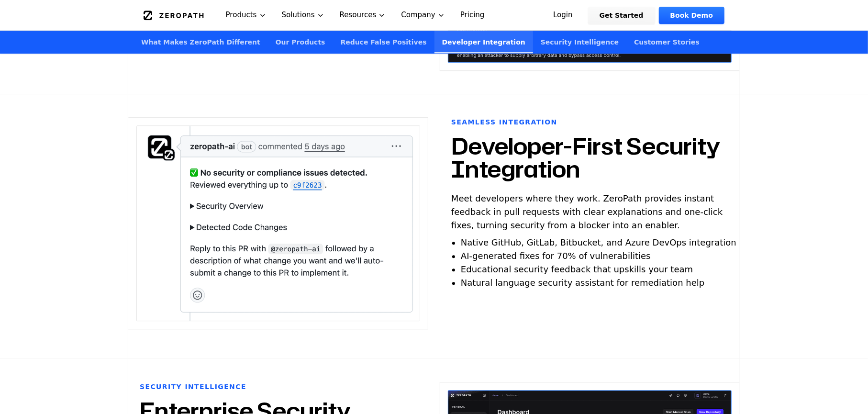 The image size is (868, 414). Describe the element at coordinates (590, 211) in the screenshot. I see `p: Meet developers where they work. ZeroPath provides instant feedback in pull requests with clear e...` at that location.